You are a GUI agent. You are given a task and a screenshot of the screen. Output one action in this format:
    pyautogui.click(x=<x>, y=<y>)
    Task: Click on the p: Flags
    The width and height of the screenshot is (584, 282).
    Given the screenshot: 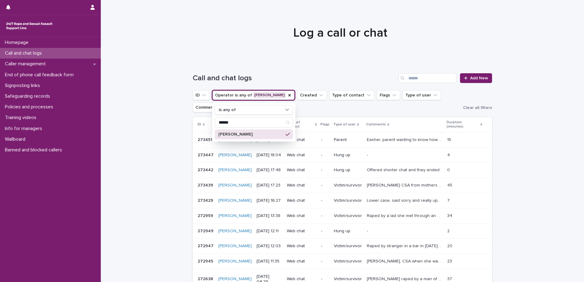 What is the action you would take?
    pyautogui.click(x=325, y=125)
    